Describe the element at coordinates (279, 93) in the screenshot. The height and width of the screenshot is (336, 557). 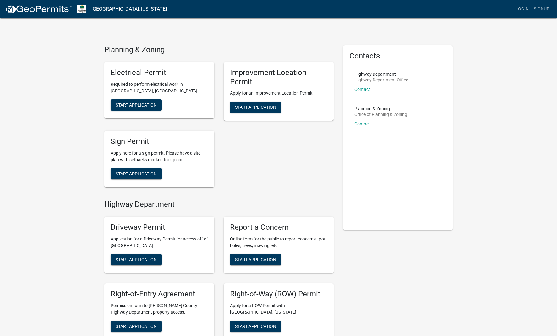
I see `p: Apply for an Improvement Location Permit` at that location.